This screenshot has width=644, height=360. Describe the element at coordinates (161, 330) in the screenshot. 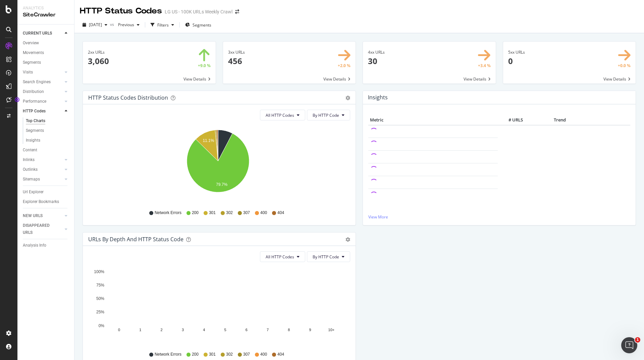

I see `text: 2` at that location.